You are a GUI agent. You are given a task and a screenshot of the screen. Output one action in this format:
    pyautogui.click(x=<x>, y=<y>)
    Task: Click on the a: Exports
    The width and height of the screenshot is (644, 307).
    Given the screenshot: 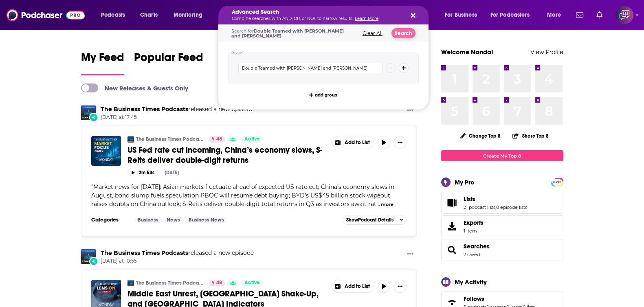 What is the action you would take?
    pyautogui.click(x=502, y=226)
    